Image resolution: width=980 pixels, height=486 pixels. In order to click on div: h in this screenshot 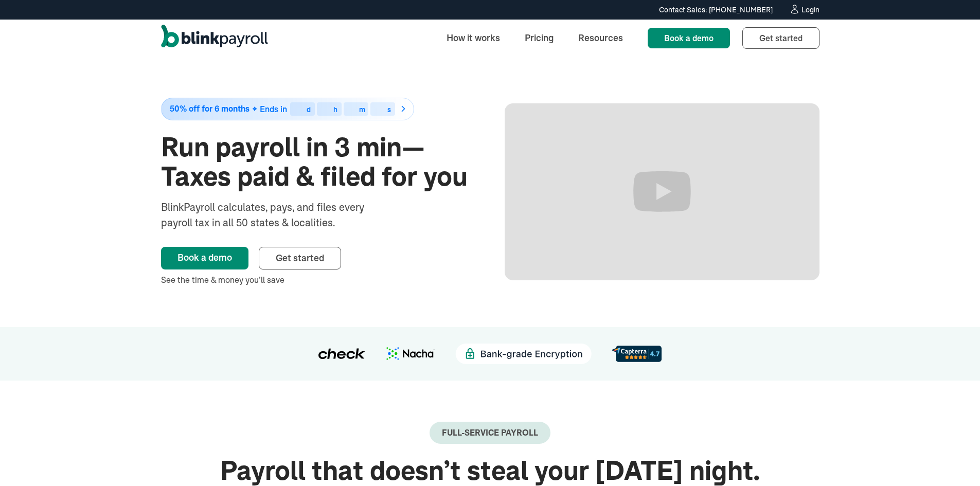, I will do `click(335, 109)`.